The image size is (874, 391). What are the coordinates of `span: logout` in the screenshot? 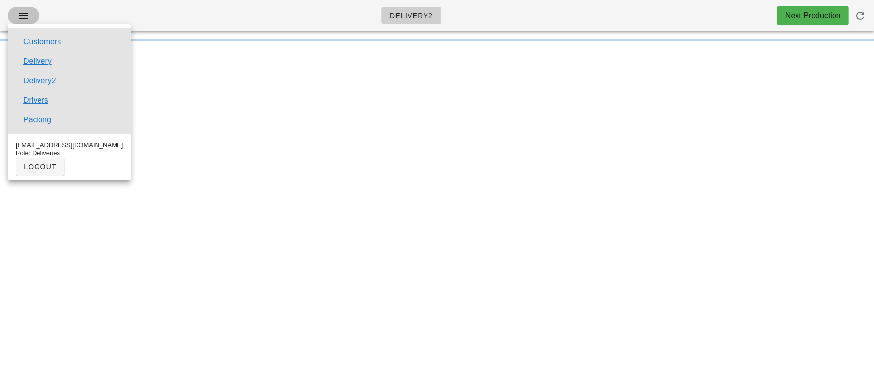 It's located at (40, 167).